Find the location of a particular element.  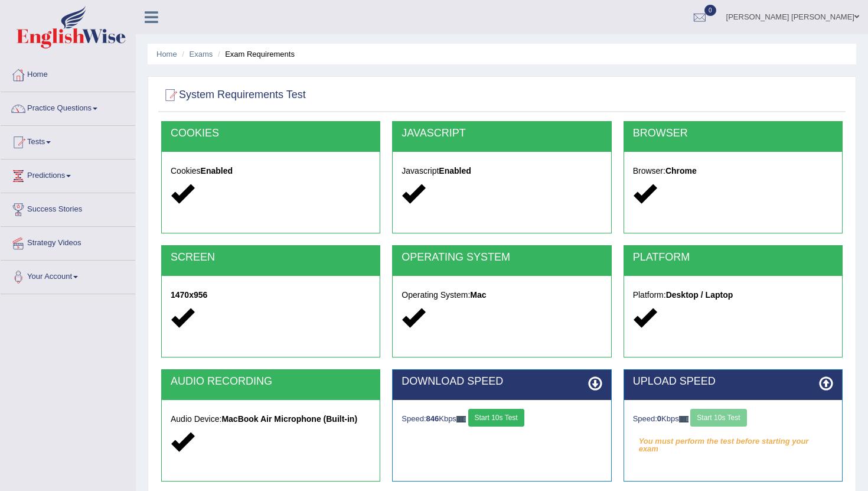

h2: DOWNLOAD SPEED is located at coordinates (501, 382).